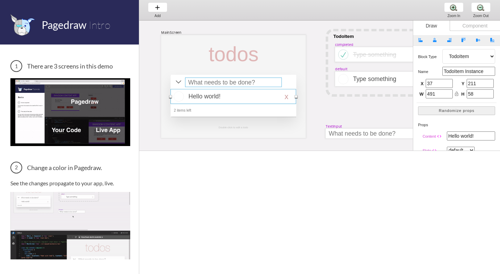 This screenshot has width=500, height=274. Describe the element at coordinates (454, 7) in the screenshot. I see `img: zoom-plus.png` at that location.